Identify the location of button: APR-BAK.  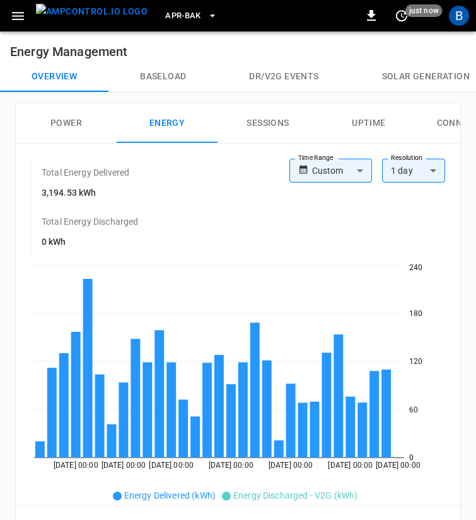
(191, 16).